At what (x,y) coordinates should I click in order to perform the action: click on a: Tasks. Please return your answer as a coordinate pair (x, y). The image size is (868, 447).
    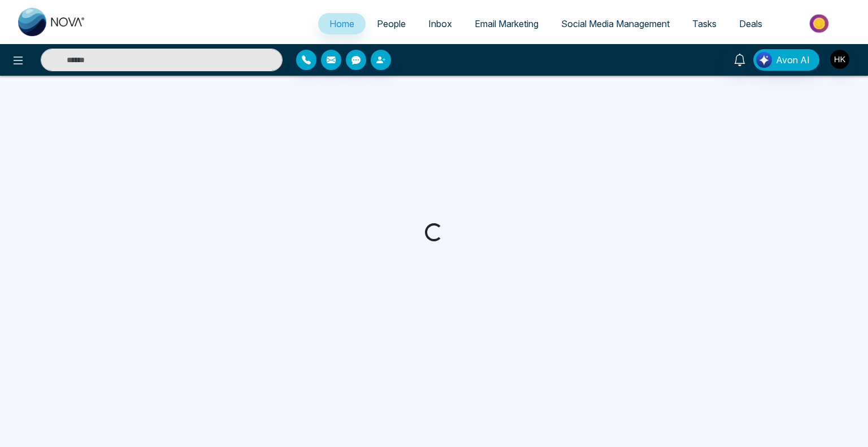
    Looking at the image, I should click on (705, 24).